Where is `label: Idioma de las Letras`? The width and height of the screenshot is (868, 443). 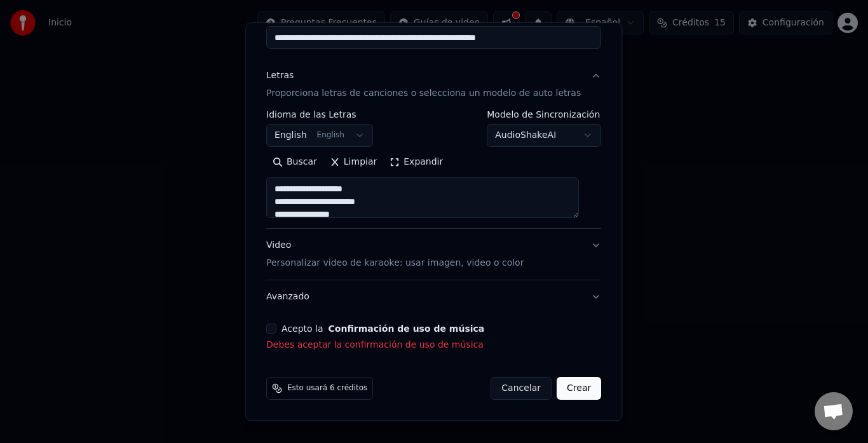
label: Idioma de las Letras is located at coordinates (320, 115).